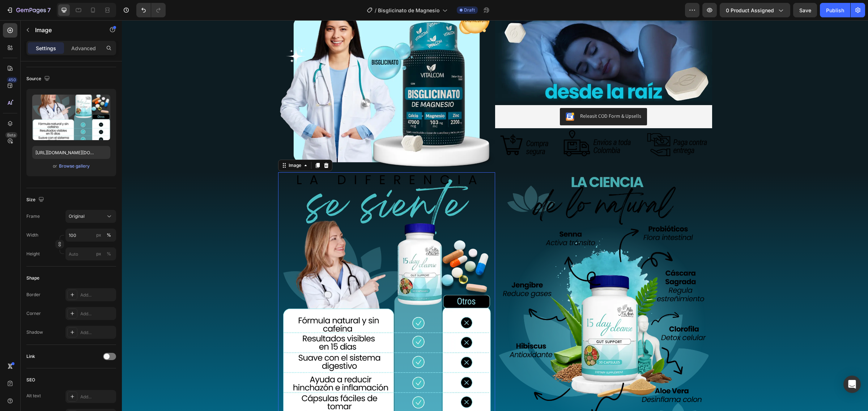 The image size is (868, 411). Describe the element at coordinates (33, 295) in the screenshot. I see `div: Border` at that location.